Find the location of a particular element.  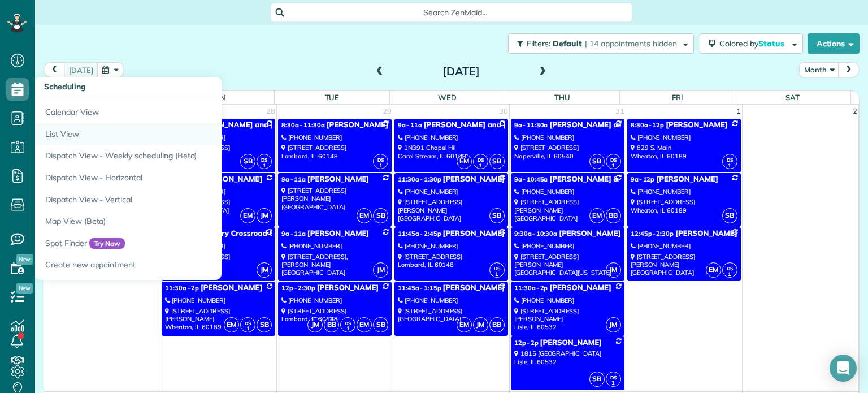

span: 11:30a - 1:30p is located at coordinates (419, 179).